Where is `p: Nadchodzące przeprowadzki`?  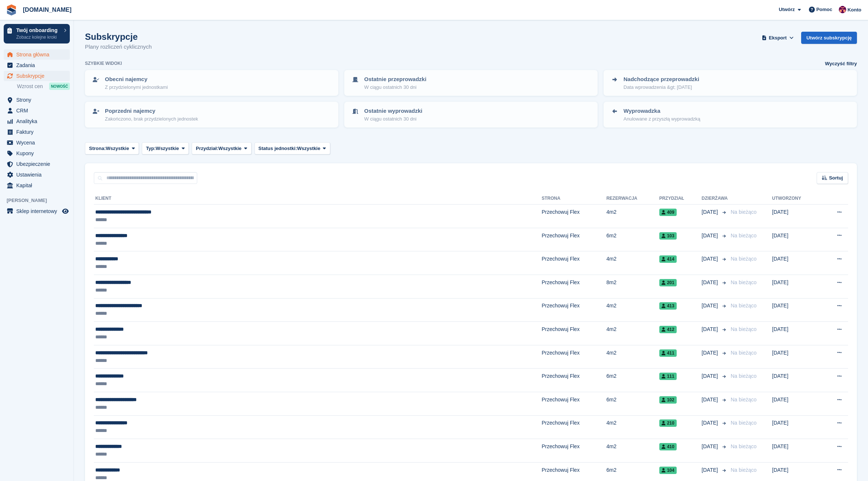
p: Nadchodzące przeprowadzki is located at coordinates (661, 79).